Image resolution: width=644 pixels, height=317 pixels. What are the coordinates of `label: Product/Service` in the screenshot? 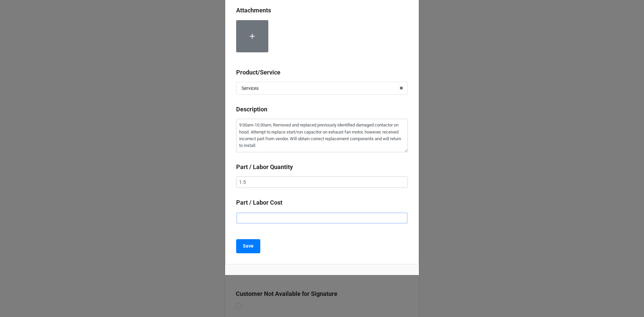 It's located at (259, 72).